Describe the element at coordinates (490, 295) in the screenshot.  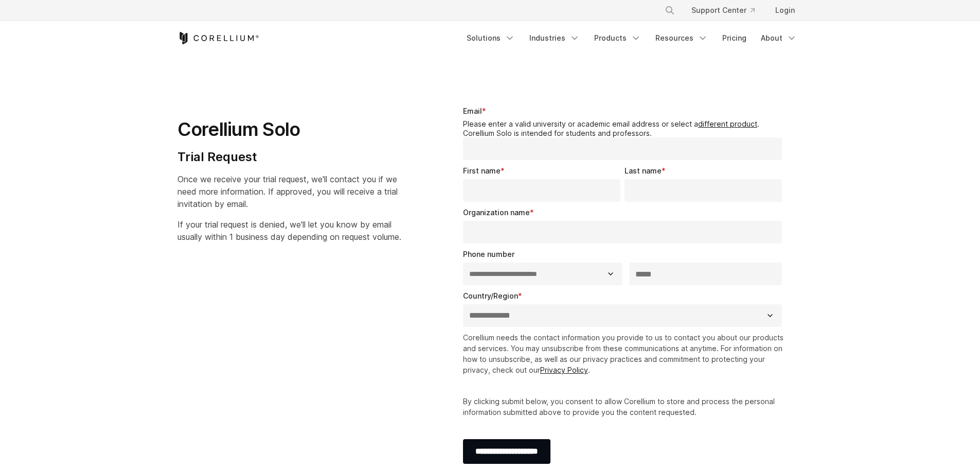
I see `span: Country/Region` at that location.